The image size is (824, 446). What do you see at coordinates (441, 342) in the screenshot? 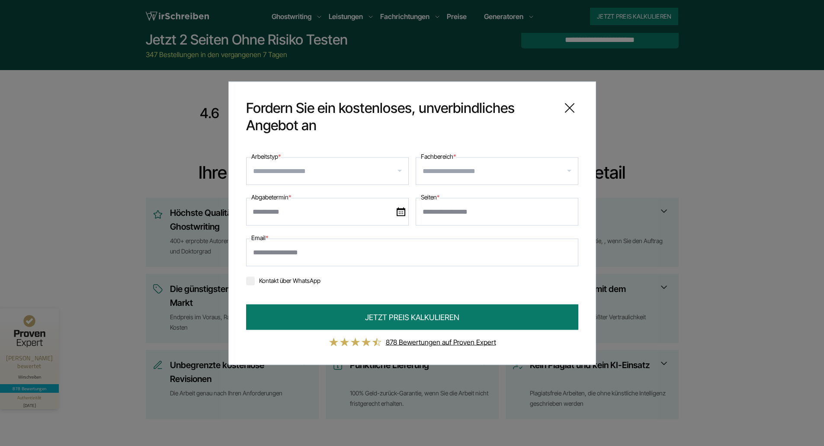
I see `a: 878 Bewertungen auf Proven Expert` at bounding box center [441, 342].